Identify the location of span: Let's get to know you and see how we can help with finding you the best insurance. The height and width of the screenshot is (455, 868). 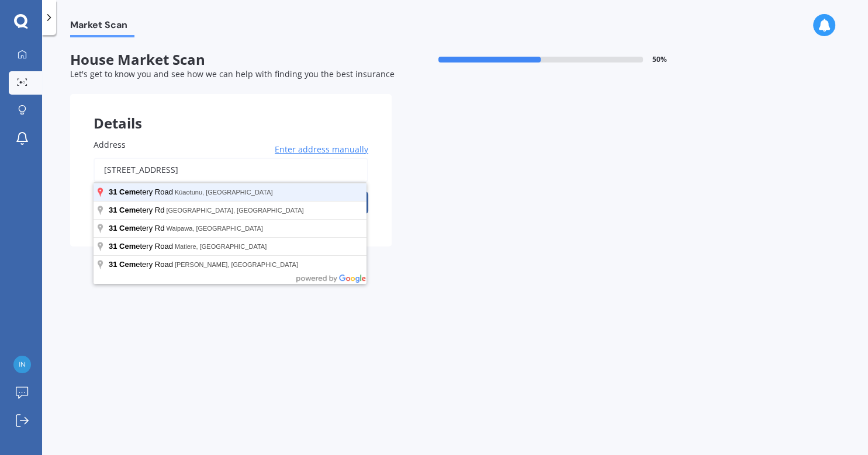
(232, 74).